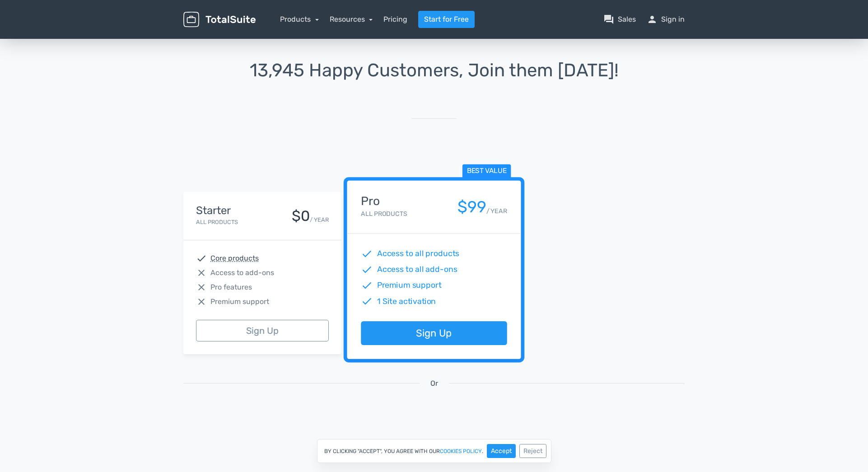 The image size is (868, 472). I want to click on h4: Starter, so click(217, 211).